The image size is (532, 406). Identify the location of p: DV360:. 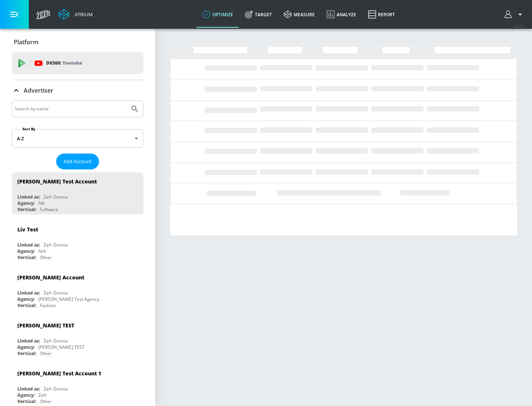
(64, 63).